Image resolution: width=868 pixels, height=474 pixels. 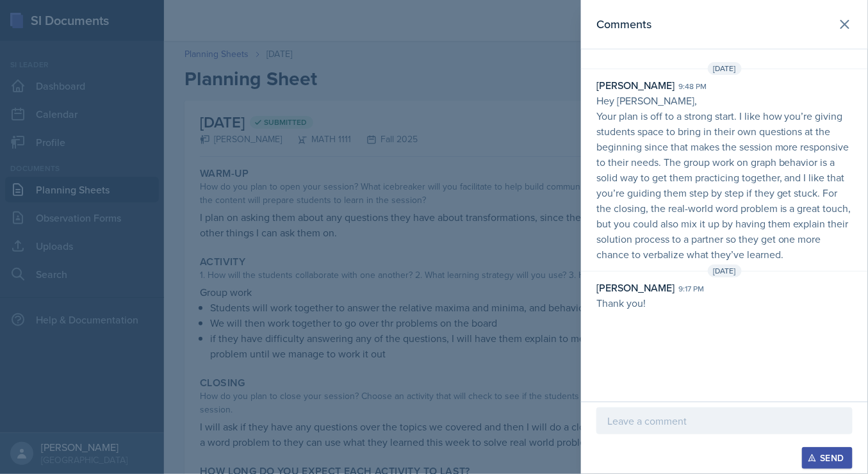 I want to click on p: Thank you!, so click(x=725, y=303).